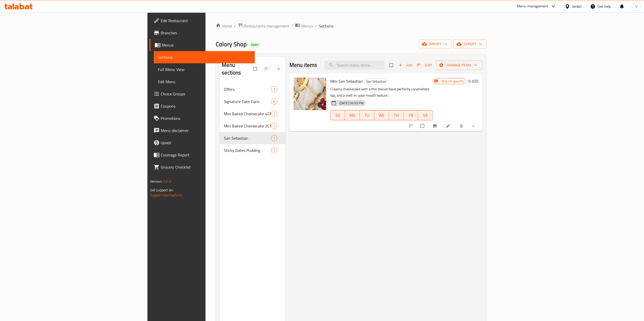 The image size is (644, 321). I want to click on span: Select to update, so click(423, 126).